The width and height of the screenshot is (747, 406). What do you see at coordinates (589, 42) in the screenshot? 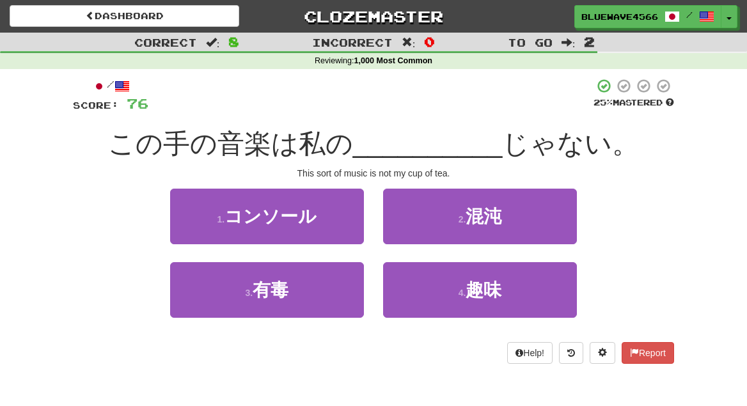
I see `span: 2` at bounding box center [589, 42].